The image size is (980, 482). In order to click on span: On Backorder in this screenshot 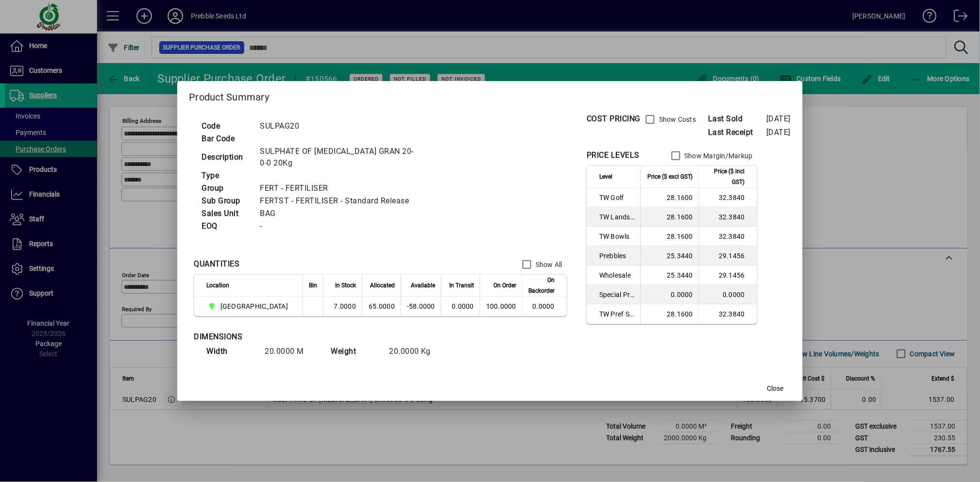, I will do `click(542, 285)`.